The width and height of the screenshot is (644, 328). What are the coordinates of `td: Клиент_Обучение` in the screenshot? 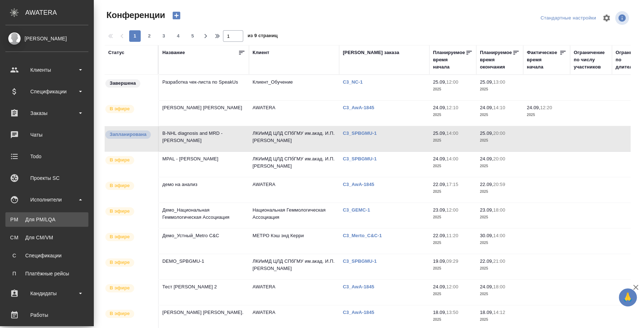 It's located at (294, 87).